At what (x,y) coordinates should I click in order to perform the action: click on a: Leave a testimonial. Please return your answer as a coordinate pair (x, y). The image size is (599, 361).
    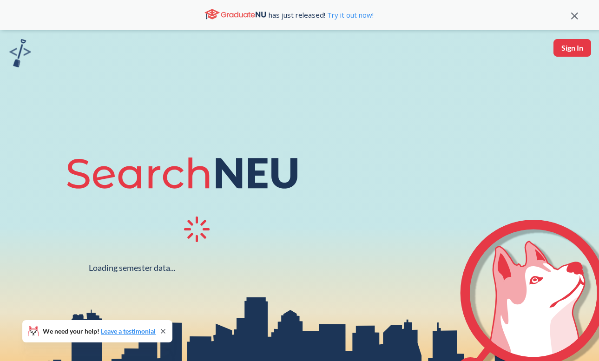
    Looking at the image, I should click on (128, 331).